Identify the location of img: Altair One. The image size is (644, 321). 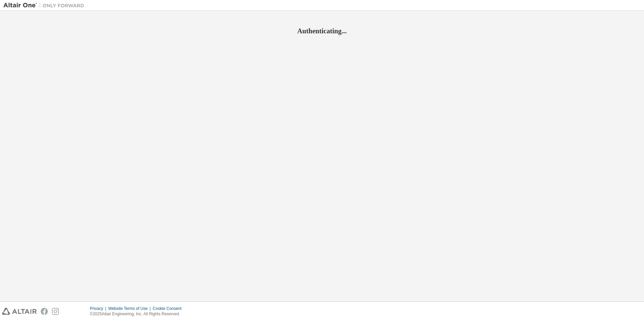
(45, 5).